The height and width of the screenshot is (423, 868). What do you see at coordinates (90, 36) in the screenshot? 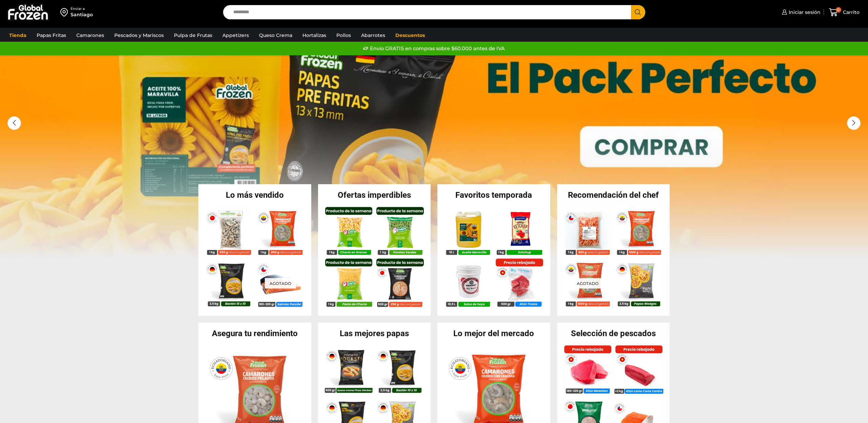
I see `a: Camarones` at bounding box center [90, 36].